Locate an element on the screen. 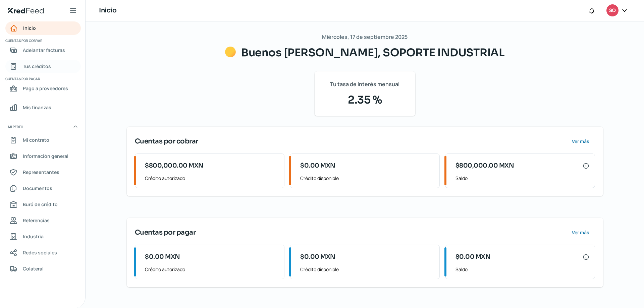 Image resolution: width=644 pixels, height=308 pixels. span: Redes sociales is located at coordinates (40, 253).